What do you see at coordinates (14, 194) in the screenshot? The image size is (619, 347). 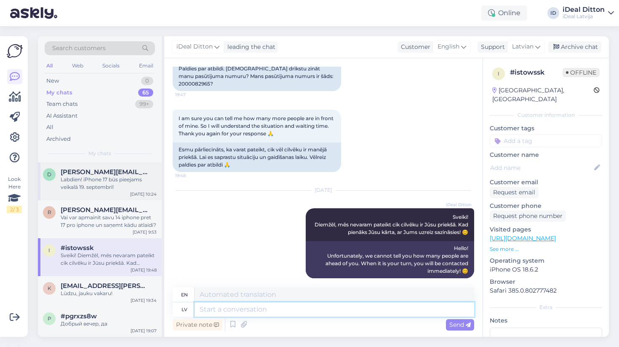 I see `div: Look Here` at bounding box center [14, 194].